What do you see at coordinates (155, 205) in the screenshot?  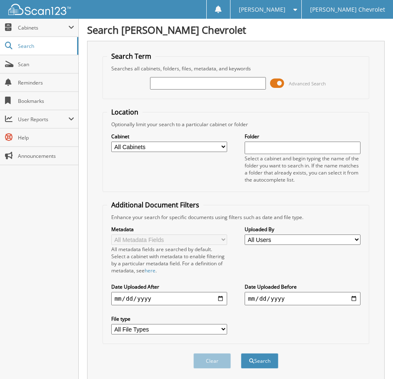 I see `legend: Additional Document Filters` at bounding box center [155, 205].